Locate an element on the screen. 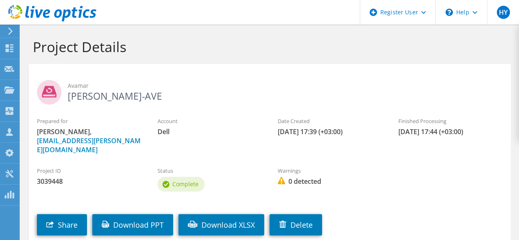  span: Complete is located at coordinates (185, 184).